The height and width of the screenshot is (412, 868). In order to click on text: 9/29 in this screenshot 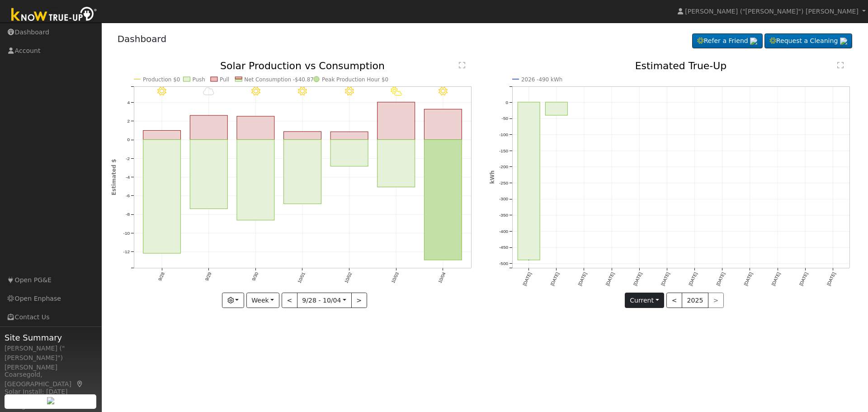, I will do `click(208, 277)`.